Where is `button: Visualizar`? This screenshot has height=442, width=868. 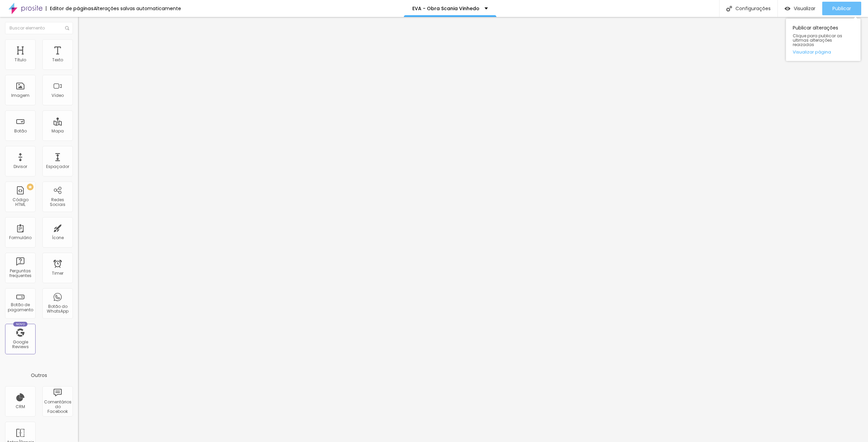 button: Visualizar is located at coordinates (800, 8).